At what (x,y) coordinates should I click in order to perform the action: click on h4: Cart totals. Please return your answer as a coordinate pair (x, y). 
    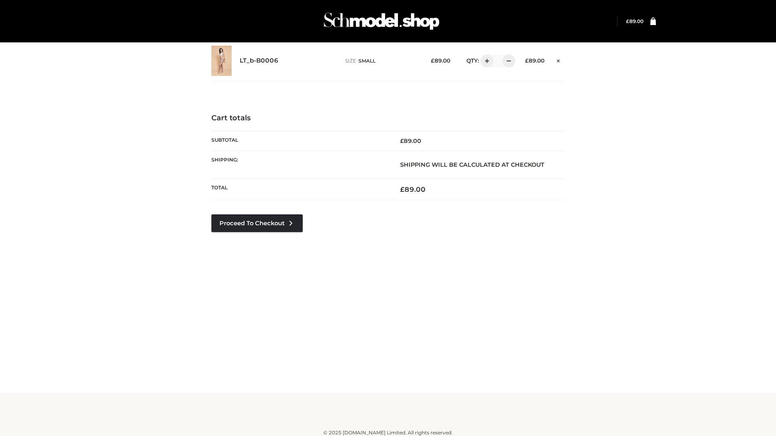
    Looking at the image, I should click on (388, 118).